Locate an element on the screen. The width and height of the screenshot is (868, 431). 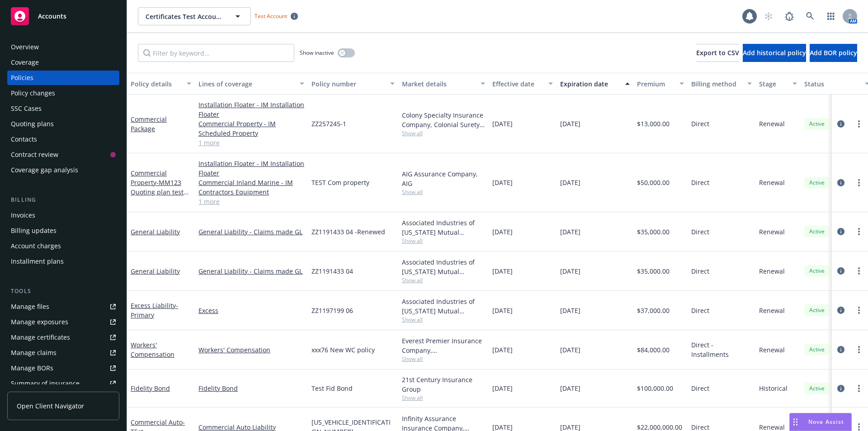
div: Lines of coverage is located at coordinates (247, 84).